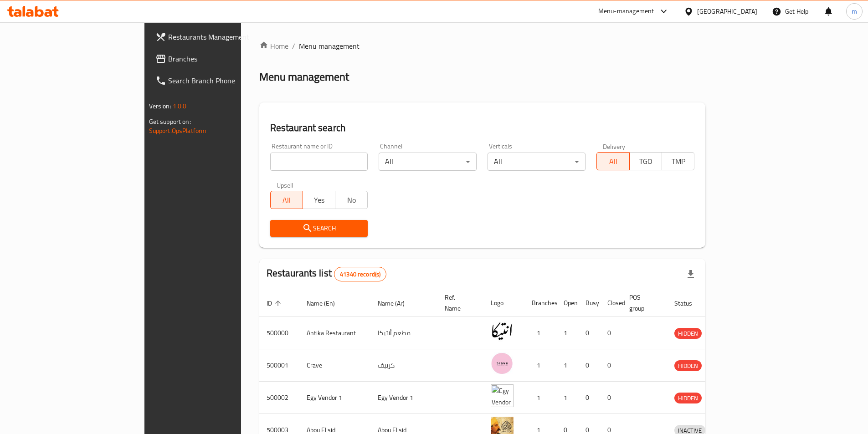  I want to click on span: Search, so click(319, 228).